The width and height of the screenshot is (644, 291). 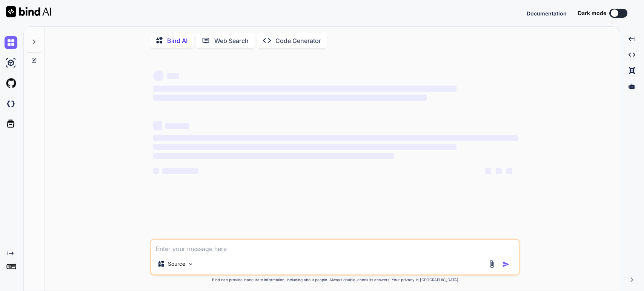 What do you see at coordinates (547, 13) in the screenshot?
I see `button: Documentation` at bounding box center [547, 13].